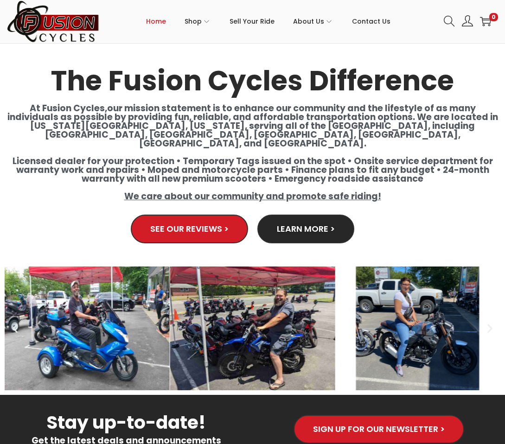  I want to click on div: Previous slide, so click(15, 328).